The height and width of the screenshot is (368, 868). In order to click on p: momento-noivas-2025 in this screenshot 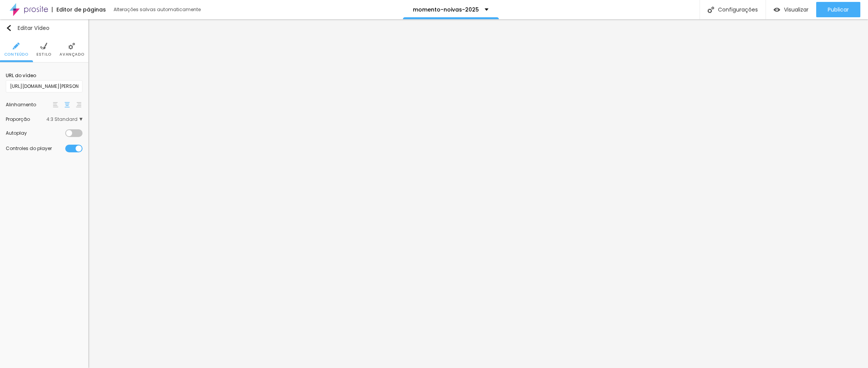, I will do `click(446, 10)`.